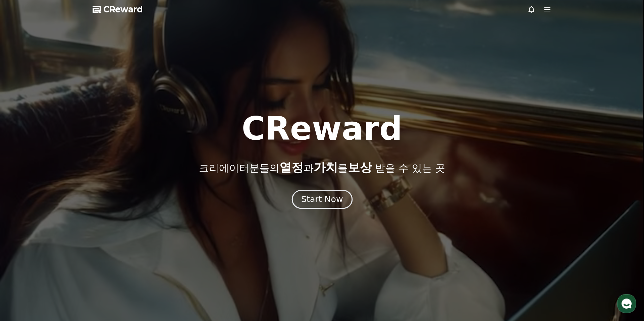  I want to click on span: 홈, so click(23, 225).